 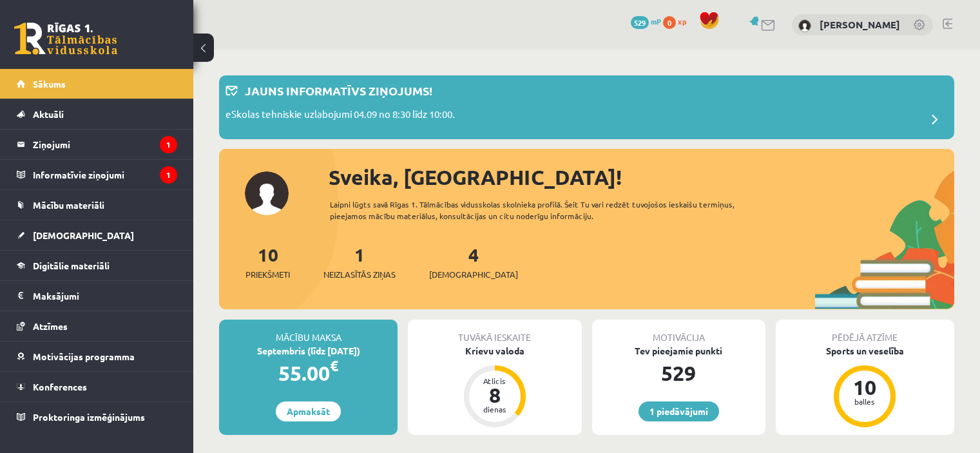 I want to click on a: 10Priekšmeti, so click(x=267, y=262).